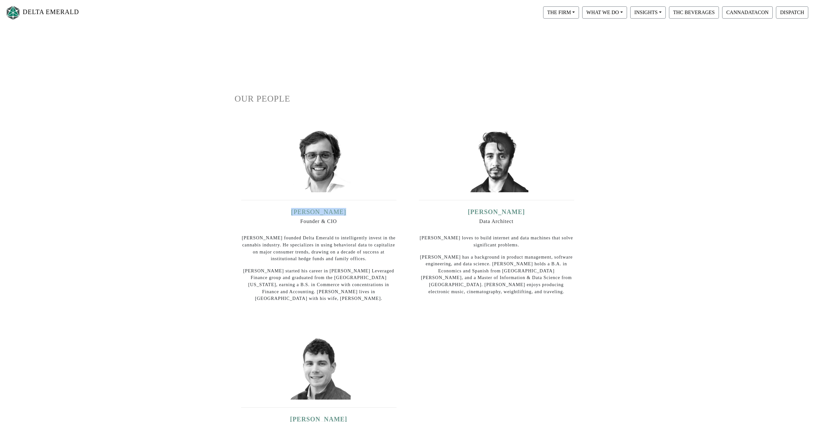  I want to click on a: THC BEVERAGES, so click(694, 12).